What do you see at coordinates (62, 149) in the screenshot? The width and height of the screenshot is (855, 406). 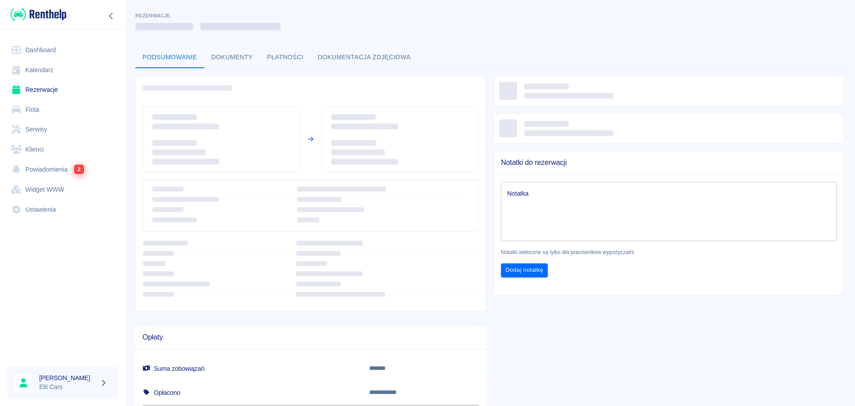 I see `a: Klienci` at bounding box center [62, 149].